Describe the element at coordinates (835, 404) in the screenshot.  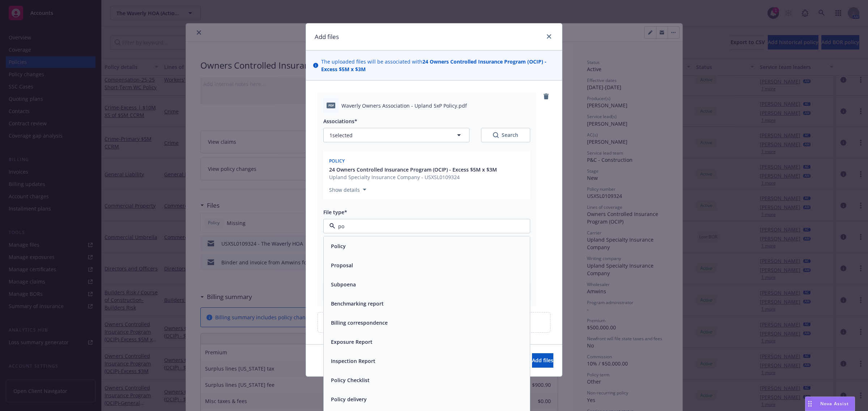
I see `span: Nova Assist` at that location.